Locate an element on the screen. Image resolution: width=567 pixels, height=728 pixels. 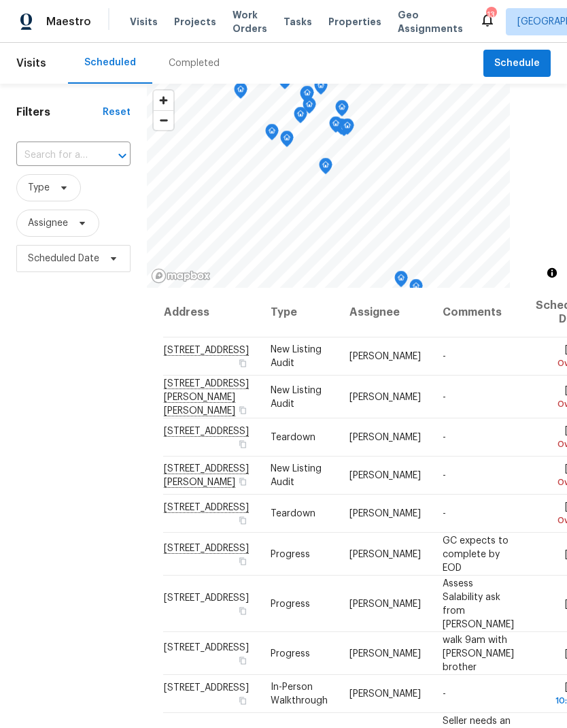
button: Toggle attribution is located at coordinates (552, 273).